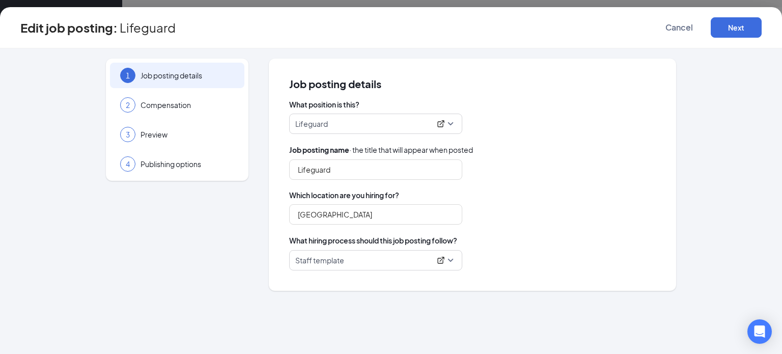 The height and width of the screenshot is (354, 782). What do you see at coordinates (371, 124) in the screenshot?
I see `div: Lifeguard` at bounding box center [371, 124].